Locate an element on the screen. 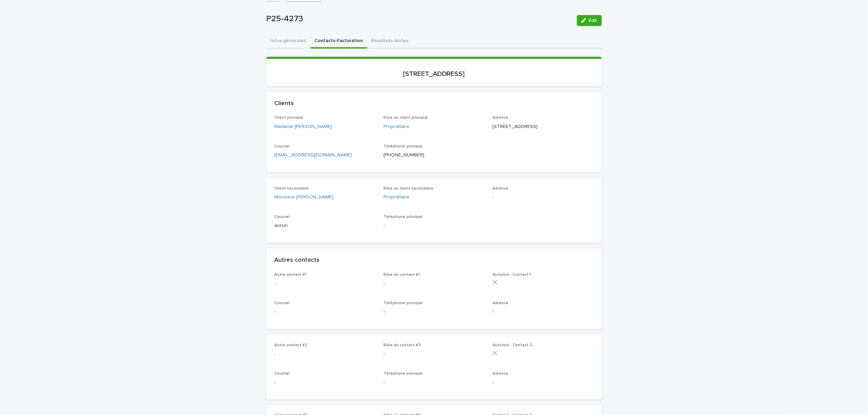  button: Résultats-Notes is located at coordinates (390, 42).